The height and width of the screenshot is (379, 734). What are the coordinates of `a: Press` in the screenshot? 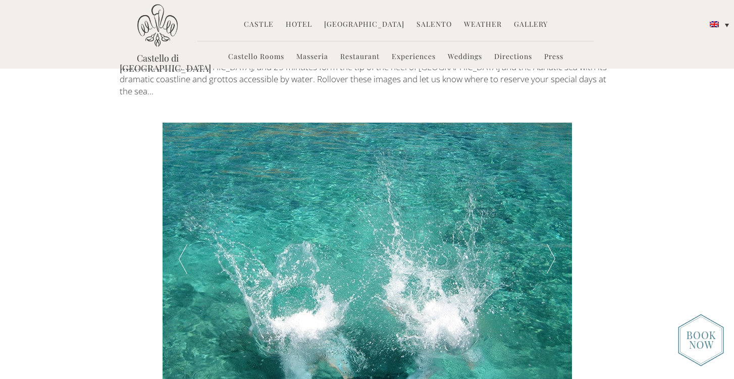 It's located at (553, 57).